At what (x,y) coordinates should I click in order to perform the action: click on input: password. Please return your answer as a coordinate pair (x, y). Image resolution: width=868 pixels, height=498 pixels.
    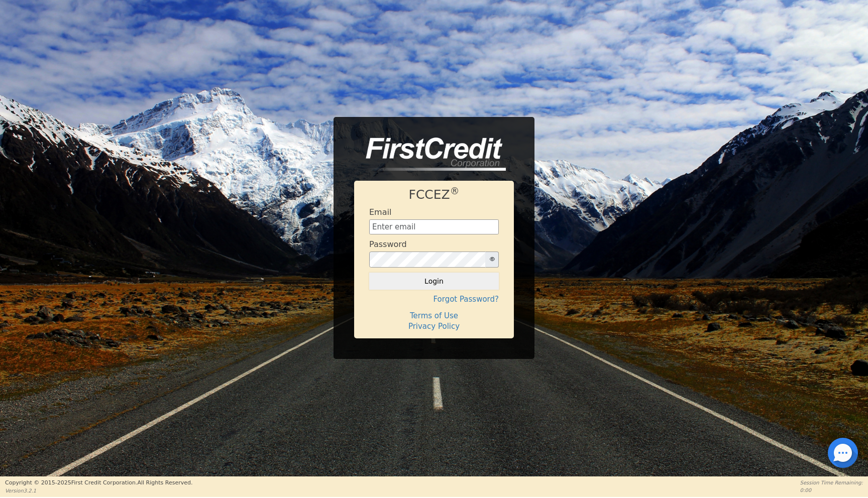
    Looking at the image, I should click on (427, 259).